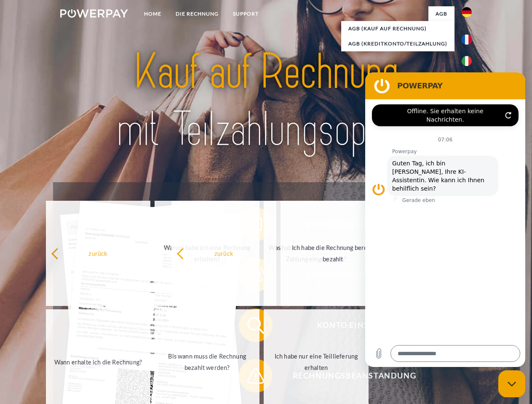 The image size is (532, 404). What do you see at coordinates (143, 43) in the screenshot?
I see `button: Verbindung aktualisieren` at bounding box center [143, 43].